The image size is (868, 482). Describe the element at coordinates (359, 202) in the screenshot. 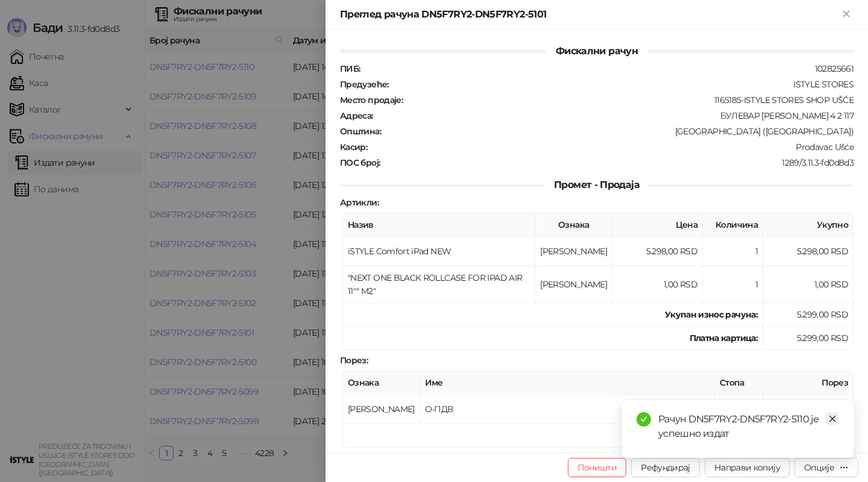

I see `strong: Артикли :` at that location.